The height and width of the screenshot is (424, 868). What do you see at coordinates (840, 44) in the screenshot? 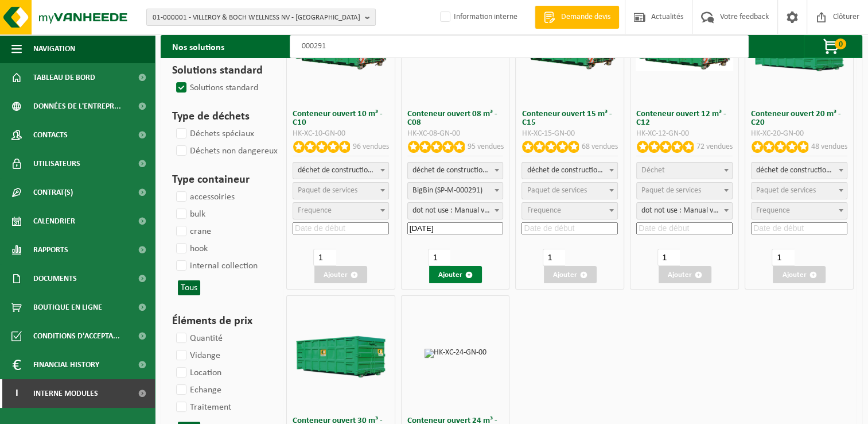
I see `span: 0` at bounding box center [840, 44].